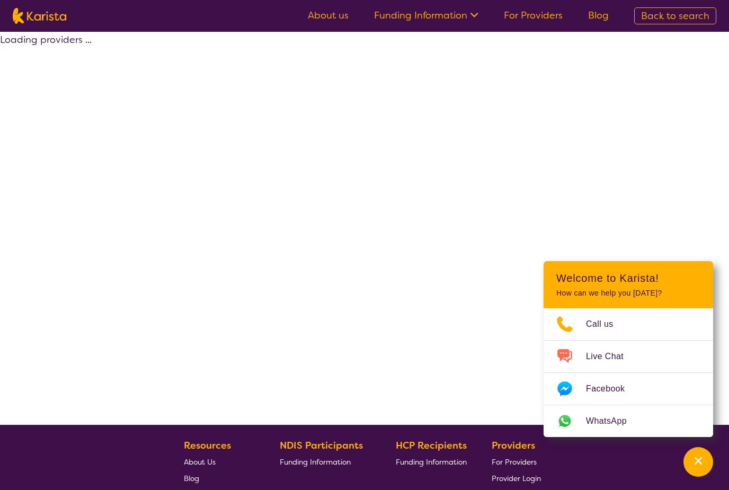  I want to click on span: For Providers, so click(514, 462).